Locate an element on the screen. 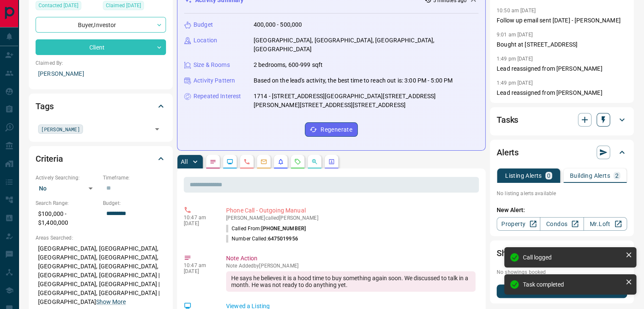  p: Note Action is located at coordinates (351, 258).